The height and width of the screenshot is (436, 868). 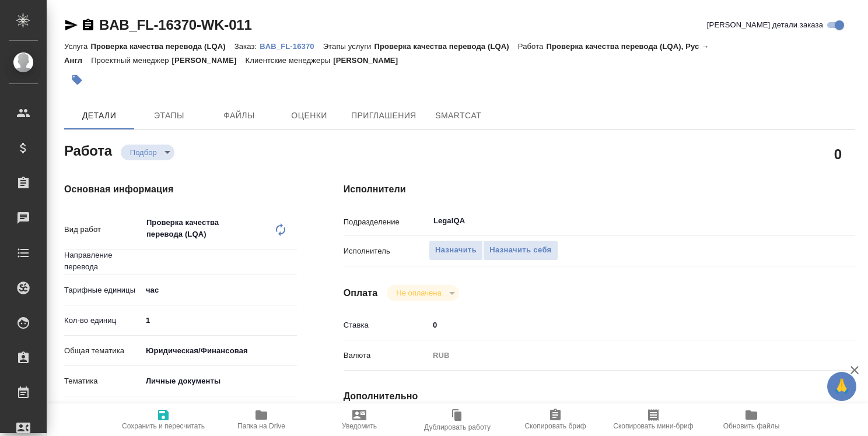 I want to click on span: Назначить себя, so click(x=520, y=250).